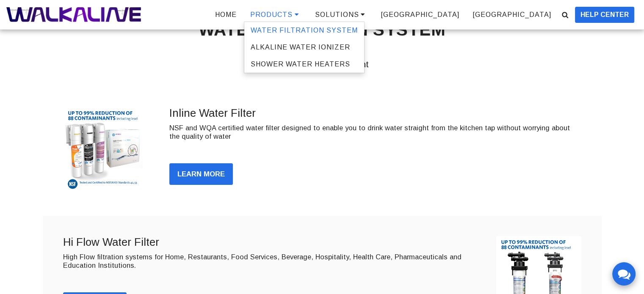  What do you see at coordinates (605, 15) in the screenshot?
I see `a: HELP CENTER` at bounding box center [605, 15].